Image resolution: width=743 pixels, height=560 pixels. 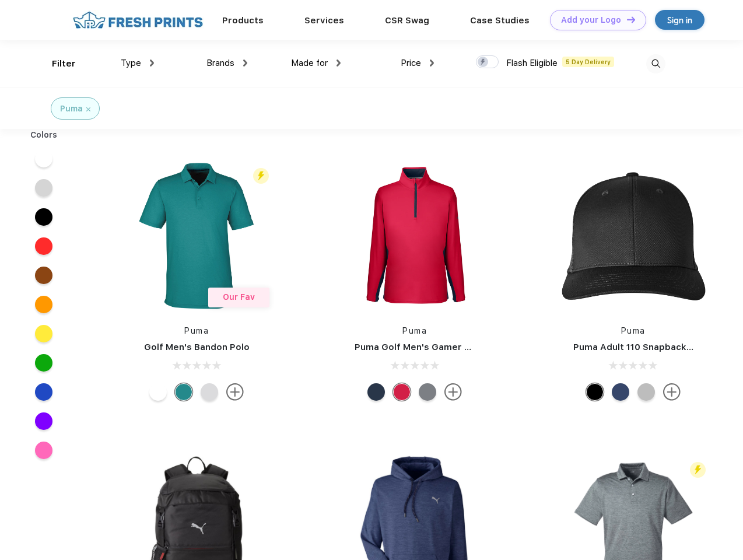 What do you see at coordinates (196, 347) in the screenshot?
I see `a: Golf Men's Bandon Polo` at bounding box center [196, 347].